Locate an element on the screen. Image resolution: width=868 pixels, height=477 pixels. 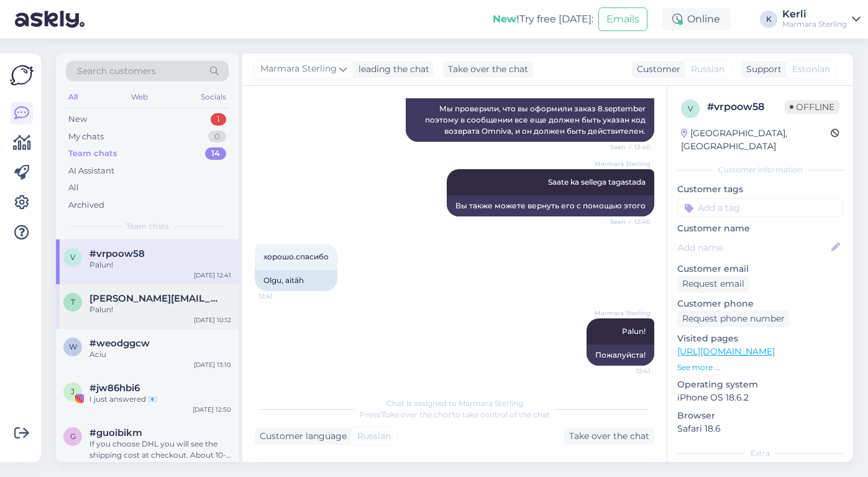
span: Chat is assigned to Marmara Sterling is located at coordinates (455, 403).